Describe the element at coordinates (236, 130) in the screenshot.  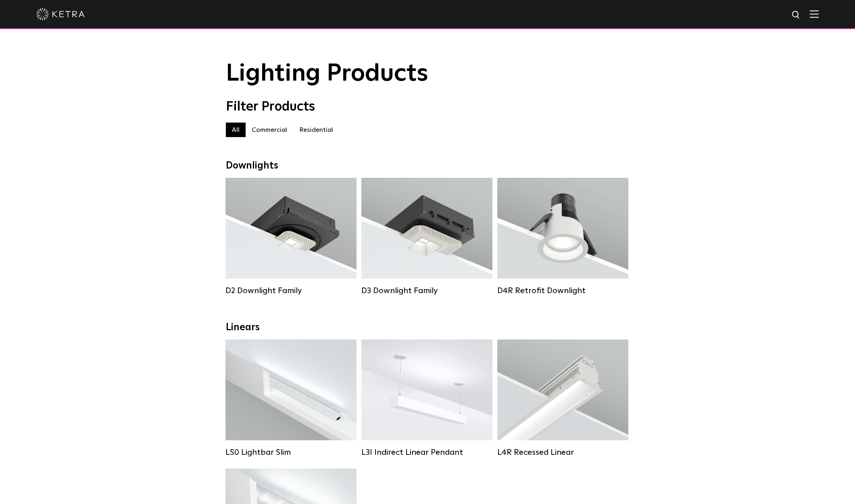
I see `label: All` at that location.